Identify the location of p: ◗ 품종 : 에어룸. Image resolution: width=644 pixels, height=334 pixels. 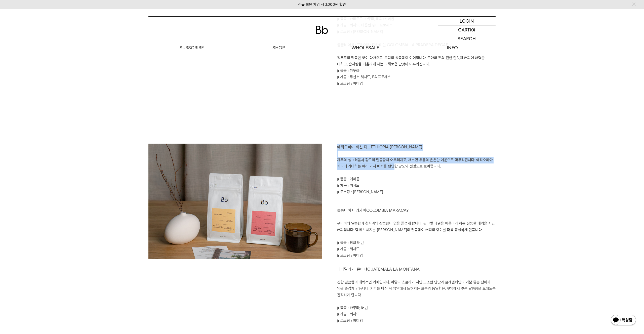
(417, 179).